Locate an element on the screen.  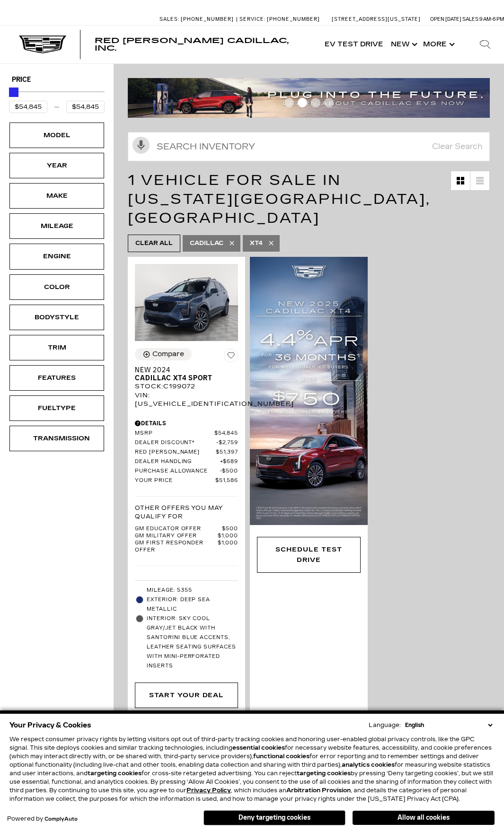
span: Clear All is located at coordinates (153, 243).